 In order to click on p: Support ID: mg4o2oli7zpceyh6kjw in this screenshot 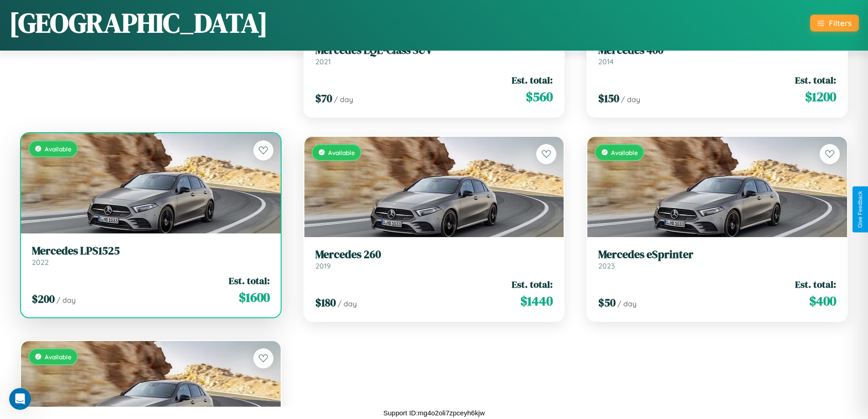, I will do `click(434, 413)`.